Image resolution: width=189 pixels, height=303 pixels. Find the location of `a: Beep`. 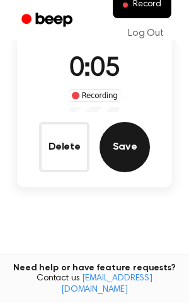

a: Beep is located at coordinates (48, 20).